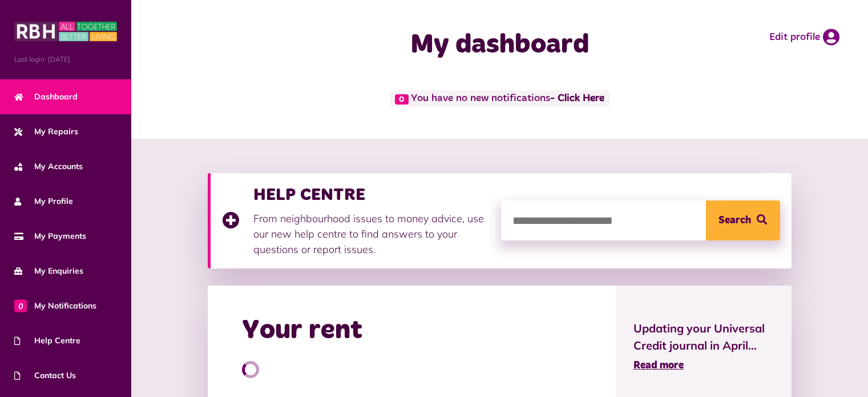 This screenshot has height=397, width=868. Describe the element at coordinates (704, 346) in the screenshot. I see `a: Updating your Universal Credit journal in April... Read more` at that location.